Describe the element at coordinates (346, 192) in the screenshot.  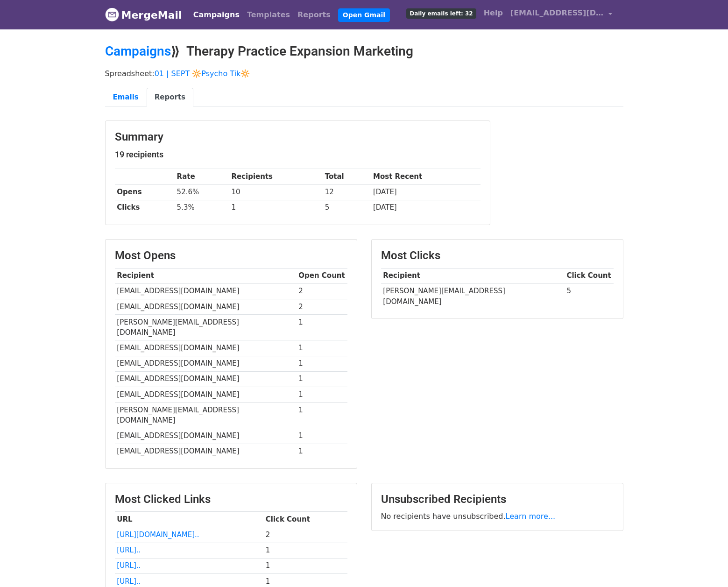
I see `td: 12` at that location.